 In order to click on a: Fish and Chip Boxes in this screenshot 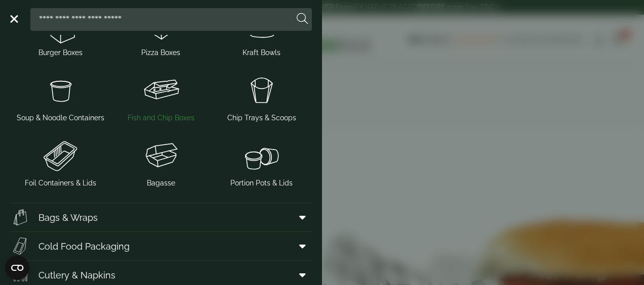, I will do `click(161, 97)`.